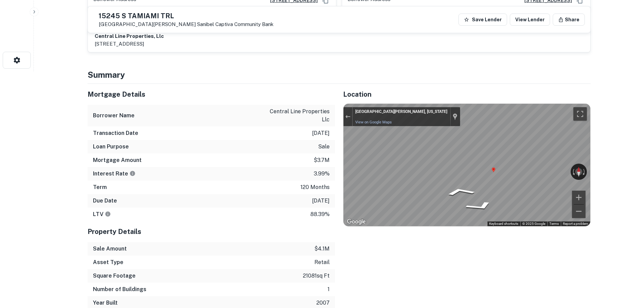  What do you see at coordinates (108, 263) in the screenshot?
I see `h6: Asset Type` at bounding box center [108, 263].